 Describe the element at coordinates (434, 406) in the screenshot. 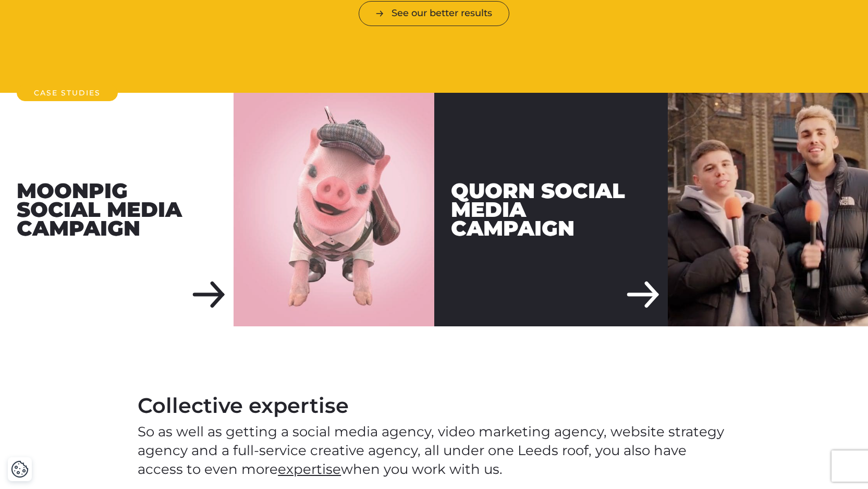

I see `div: Collective expertise` at that location.